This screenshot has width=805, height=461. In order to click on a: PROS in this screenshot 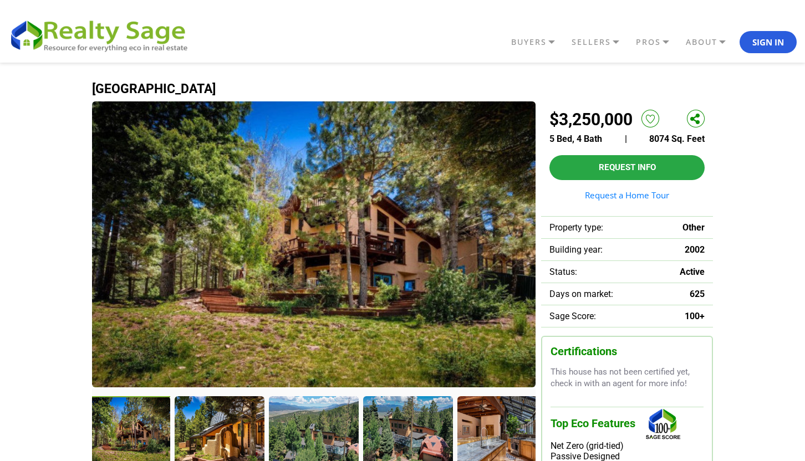, I will do `click(658, 42)`.